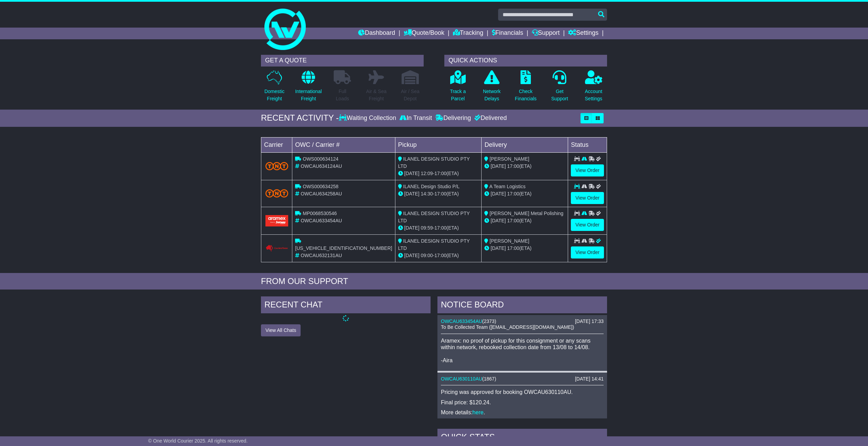  I want to click on td: Delivery, so click(525, 144).